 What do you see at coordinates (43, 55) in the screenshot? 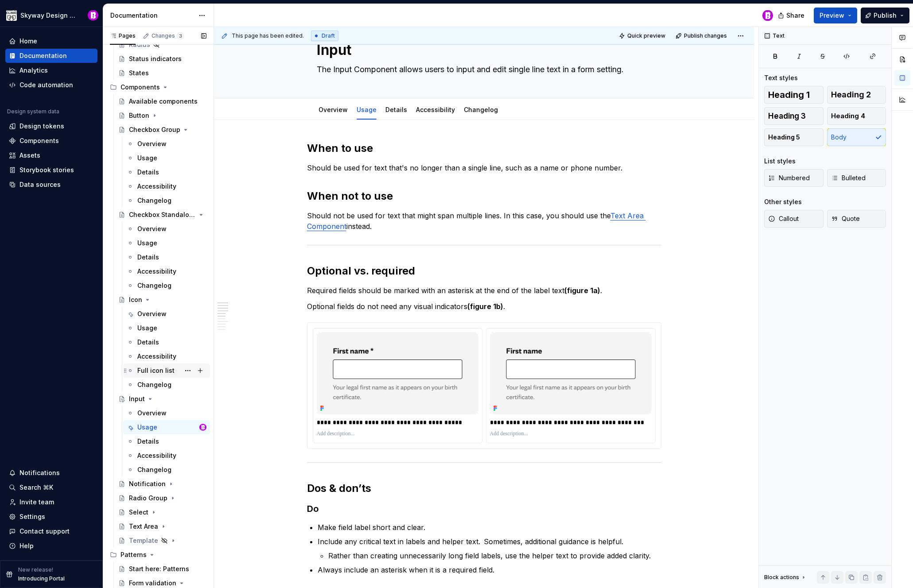
I see `div: Documentation` at bounding box center [43, 55].